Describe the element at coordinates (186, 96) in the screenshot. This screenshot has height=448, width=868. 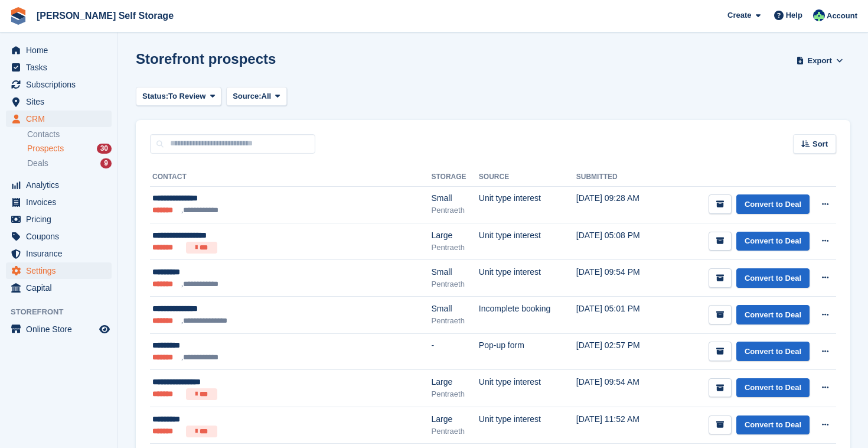
I see `span: To Review` at that location.